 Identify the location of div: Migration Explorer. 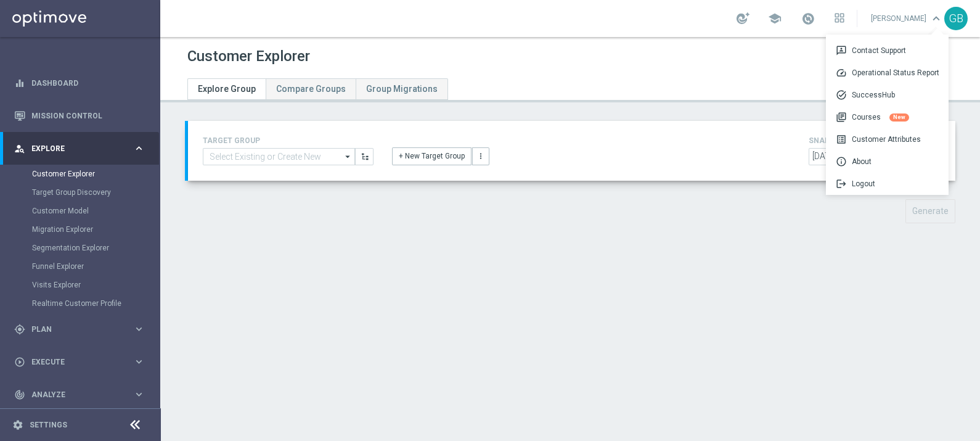
(96, 229).